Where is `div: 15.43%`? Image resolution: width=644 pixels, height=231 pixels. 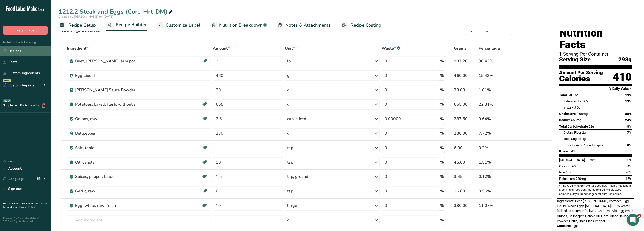
div: 15.43% is located at coordinates (502, 76).